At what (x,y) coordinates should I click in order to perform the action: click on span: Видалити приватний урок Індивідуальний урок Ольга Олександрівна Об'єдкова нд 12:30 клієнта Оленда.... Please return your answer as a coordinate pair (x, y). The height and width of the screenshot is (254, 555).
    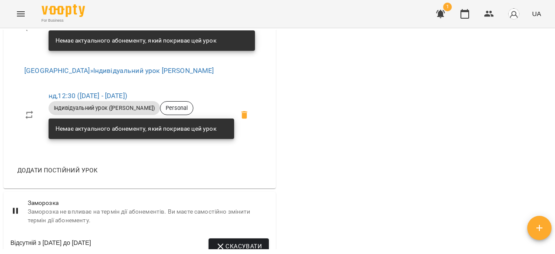
    Looking at the image, I should click on (245, 115).